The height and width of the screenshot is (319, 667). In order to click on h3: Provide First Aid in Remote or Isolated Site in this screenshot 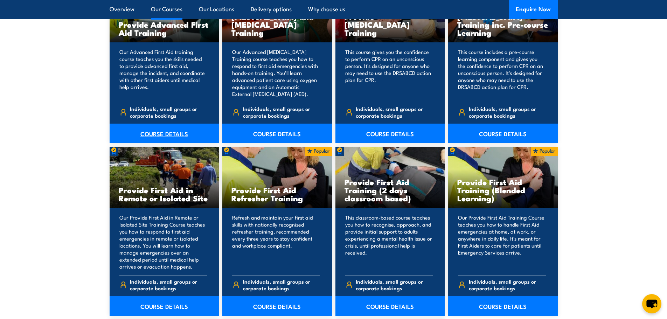, I will do `click(164, 194)`.